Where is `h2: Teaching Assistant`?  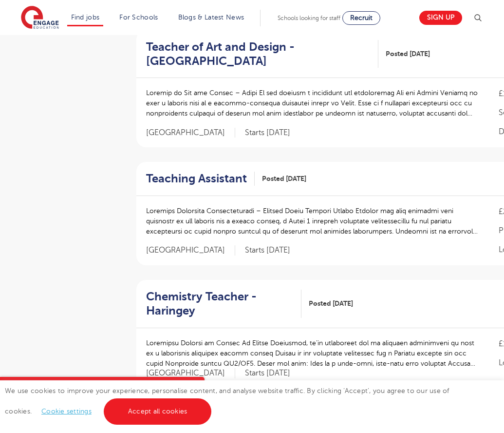 h2: Teaching Assistant is located at coordinates (196, 179).